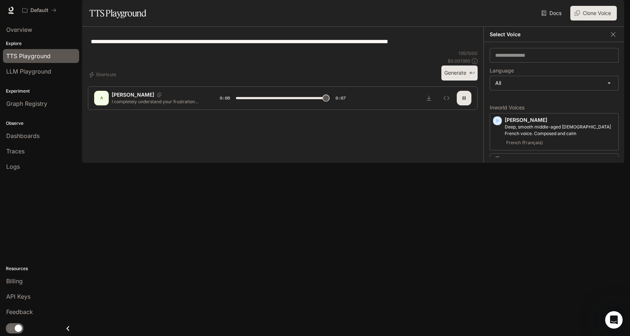 This screenshot has width=630, height=336. Describe the element at coordinates (117, 13) in the screenshot. I see `h1: TTS Playground` at that location.